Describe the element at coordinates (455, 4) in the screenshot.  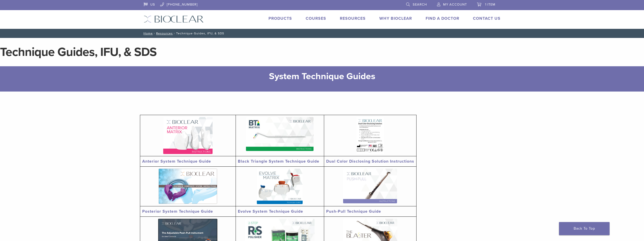
I see `span: My Account` at that location.